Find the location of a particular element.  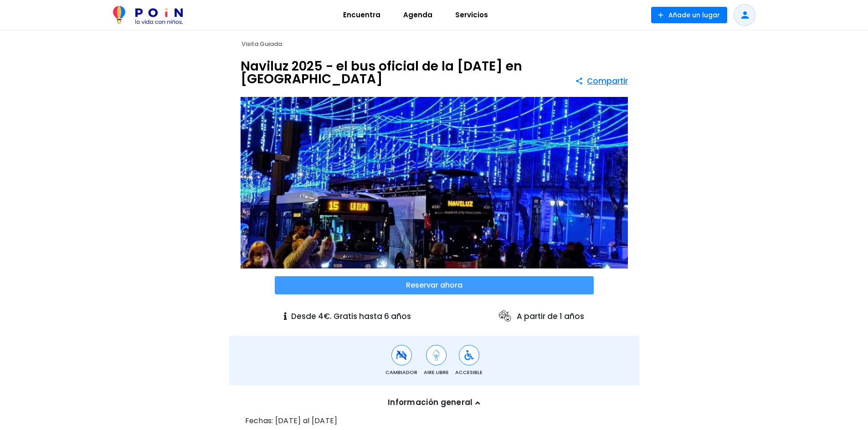

span: Visita Guiada is located at coordinates (261, 44).